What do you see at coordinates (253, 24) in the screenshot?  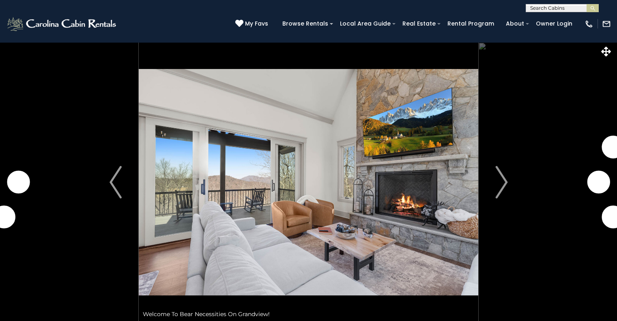 I see `a: My Favs` at bounding box center [253, 24].